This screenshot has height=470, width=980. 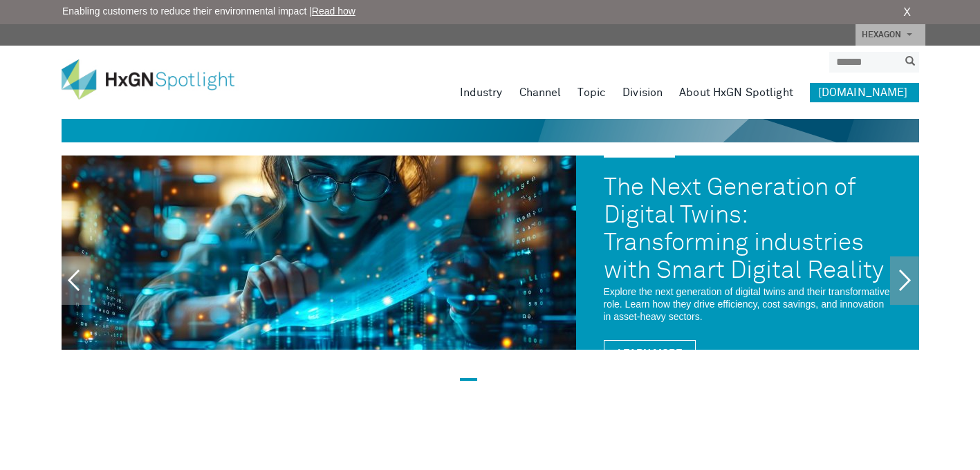 What do you see at coordinates (319, 252) in the screenshot?
I see `img: The Next Generation of Digital Twins: Transforming industries with Smart Digital Reality` at bounding box center [319, 252].